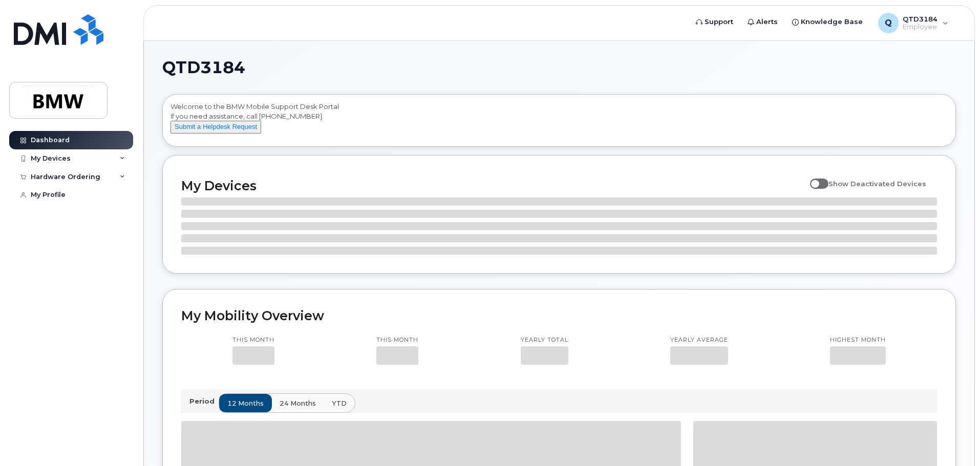 This screenshot has width=980, height=466. Describe the element at coordinates (204, 67) in the screenshot. I see `span: QTD3184` at that location.